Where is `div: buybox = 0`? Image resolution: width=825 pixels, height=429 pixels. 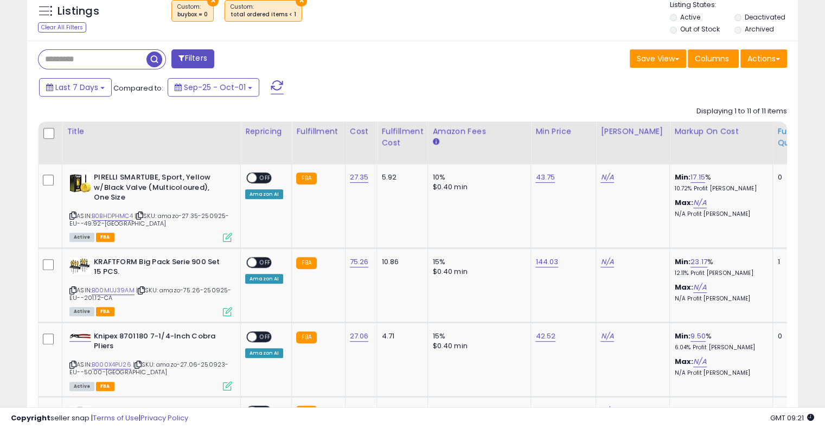
div: buybox = 0 is located at coordinates (192, 15).